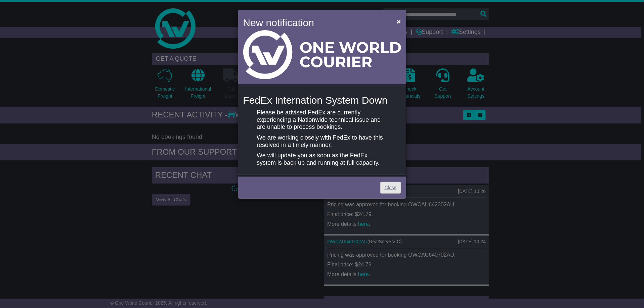 The height and width of the screenshot is (308, 644). What do you see at coordinates (322, 100) in the screenshot?
I see `h4: FedEx Internation System Down` at bounding box center [322, 100].